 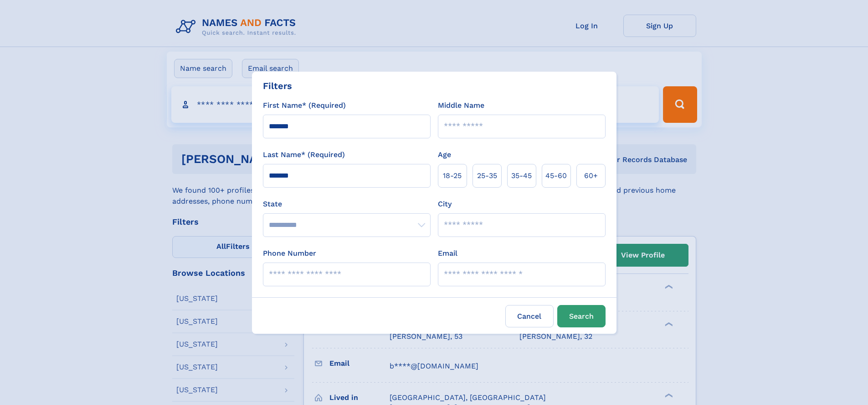 What do you see at coordinates (445, 204) in the screenshot?
I see `label: City` at bounding box center [445, 204].